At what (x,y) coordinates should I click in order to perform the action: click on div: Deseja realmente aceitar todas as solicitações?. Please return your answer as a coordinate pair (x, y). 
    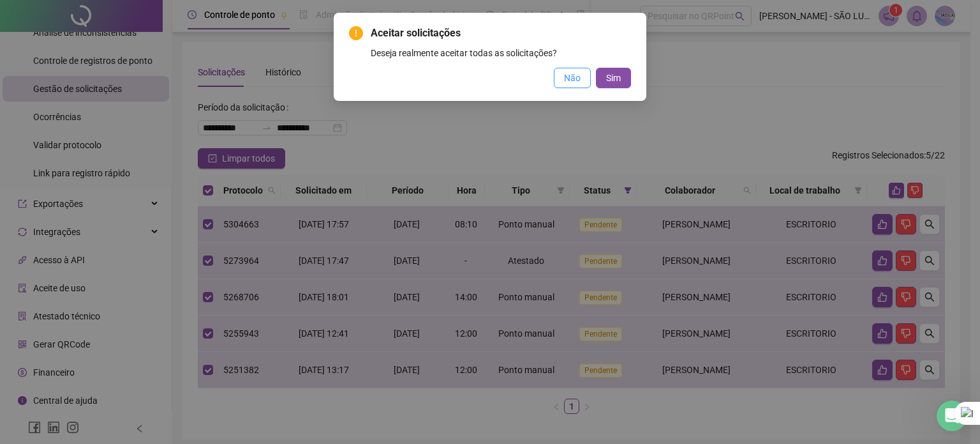
    Looking at the image, I should click on (501, 53).